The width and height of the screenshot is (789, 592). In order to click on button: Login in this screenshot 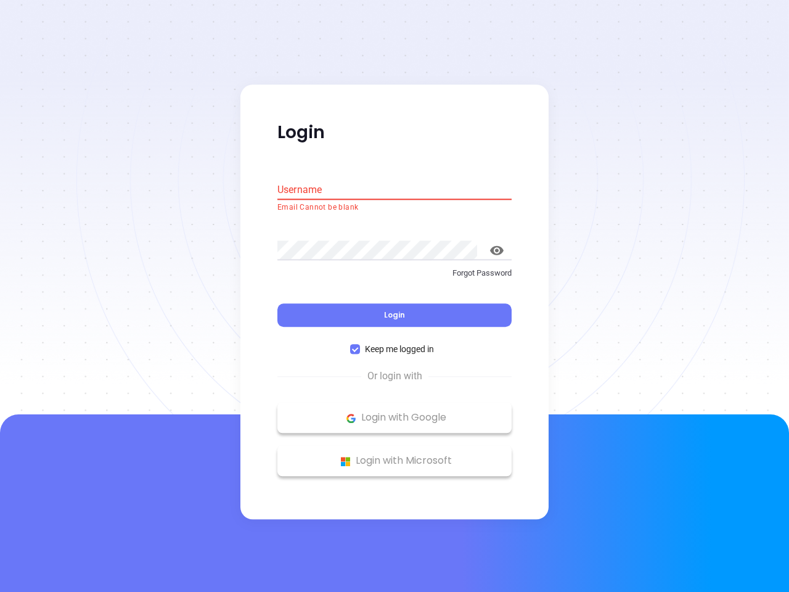, I will do `click(395, 316)`.